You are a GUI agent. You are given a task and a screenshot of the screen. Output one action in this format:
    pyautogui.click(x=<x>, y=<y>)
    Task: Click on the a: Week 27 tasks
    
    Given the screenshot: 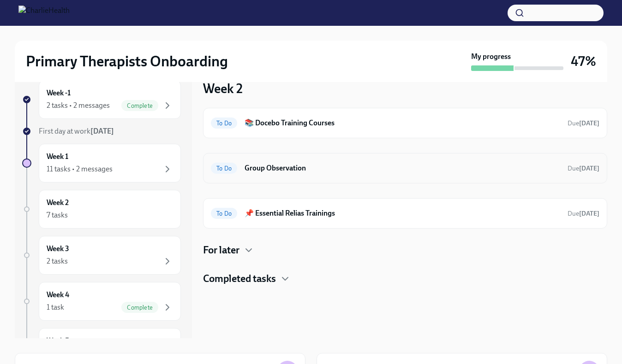 What is the action you would take?
    pyautogui.click(x=102, y=209)
    